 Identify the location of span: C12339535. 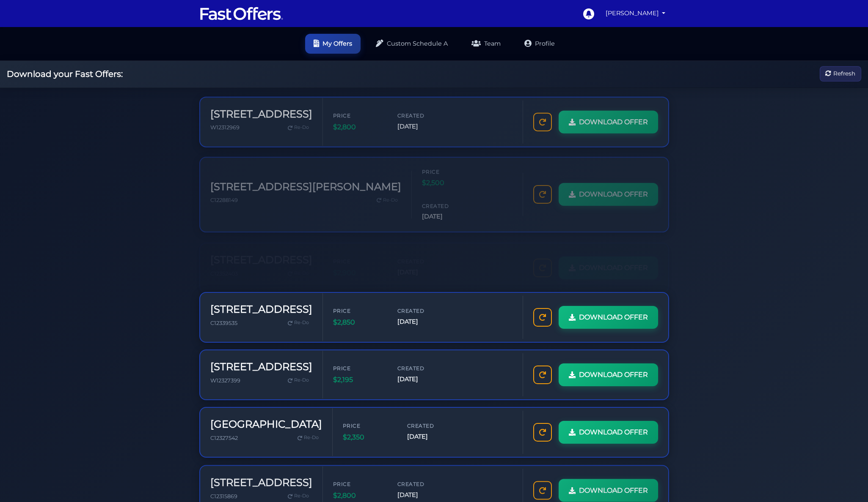
(224, 323).